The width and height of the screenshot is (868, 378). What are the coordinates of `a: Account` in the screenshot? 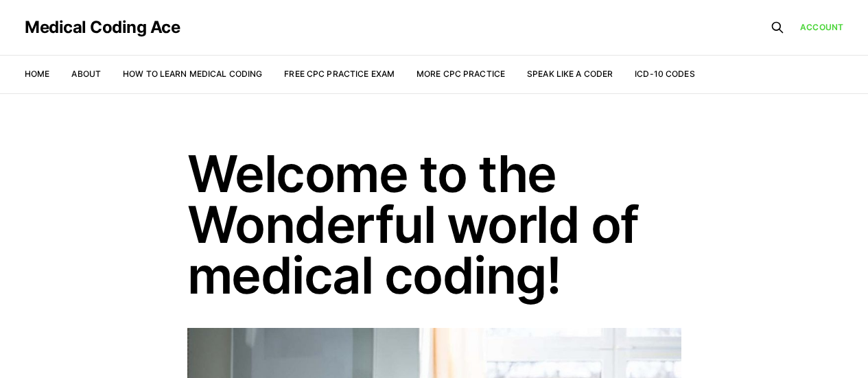 It's located at (821, 26).